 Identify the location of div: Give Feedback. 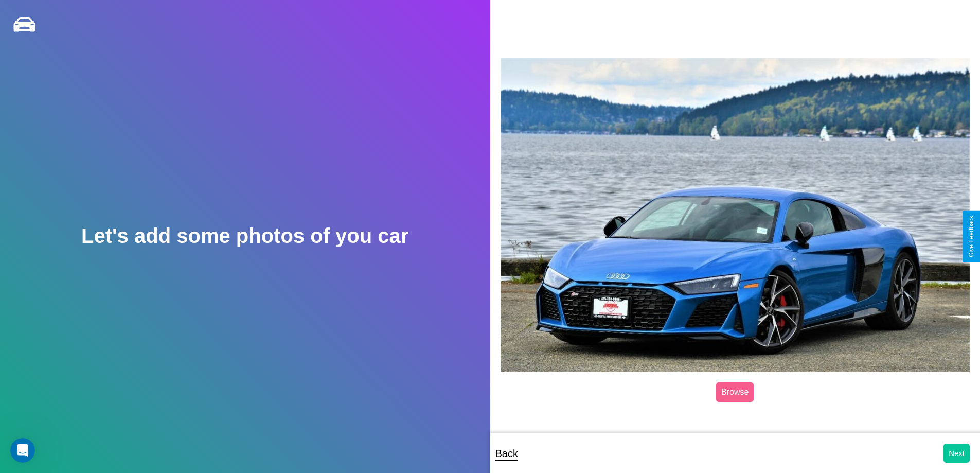
(972, 236).